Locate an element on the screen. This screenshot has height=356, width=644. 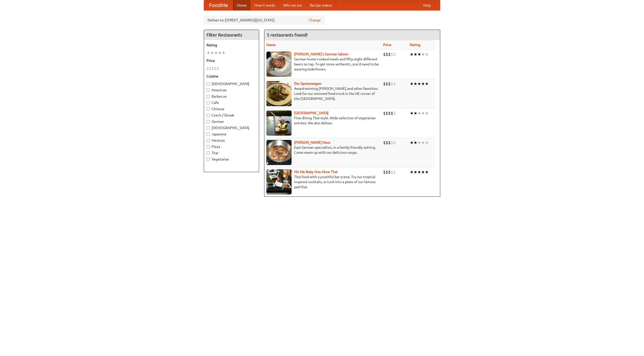
a: Home is located at coordinates (242, 5).